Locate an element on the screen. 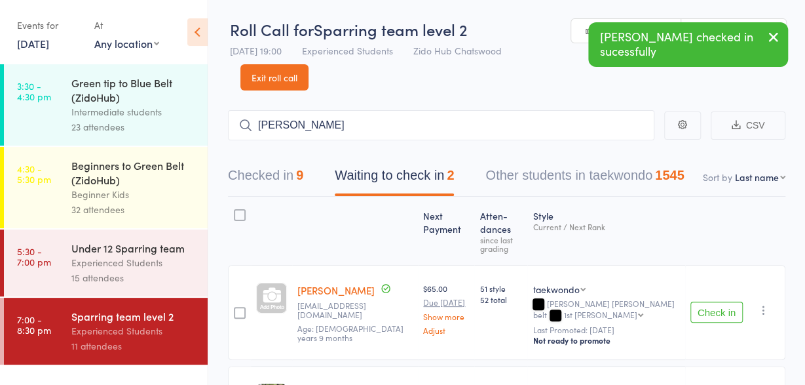 Image resolution: width=805 pixels, height=385 pixels. div: Sparring team level 2 is located at coordinates (134, 316).